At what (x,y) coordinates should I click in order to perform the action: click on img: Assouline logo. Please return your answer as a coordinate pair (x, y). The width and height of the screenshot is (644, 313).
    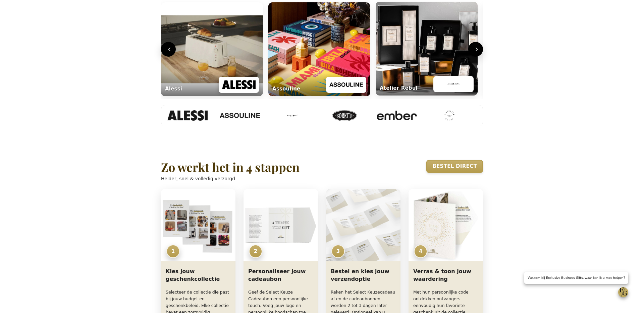
    Looking at the image, I should click on (346, 85).